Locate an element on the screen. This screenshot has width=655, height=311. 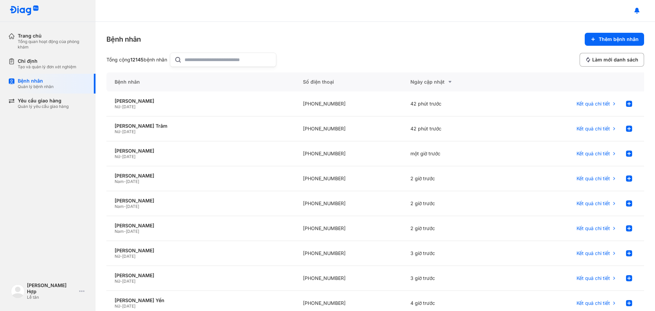
button: Thêm bệnh nhân is located at coordinates (615, 39).